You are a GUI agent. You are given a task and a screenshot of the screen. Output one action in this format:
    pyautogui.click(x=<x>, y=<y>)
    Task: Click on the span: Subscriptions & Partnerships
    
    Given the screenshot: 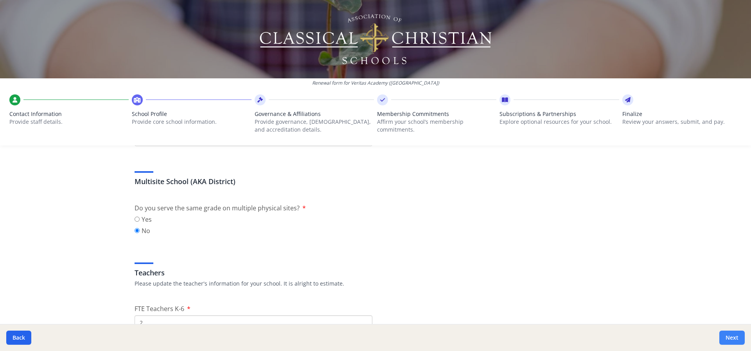 What is the action you would take?
    pyautogui.click(x=559, y=114)
    